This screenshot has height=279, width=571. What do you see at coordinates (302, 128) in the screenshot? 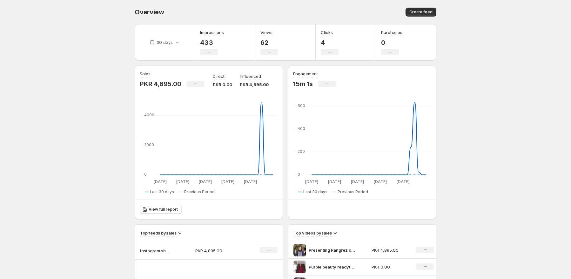
I see `text: 400` at bounding box center [302, 128].